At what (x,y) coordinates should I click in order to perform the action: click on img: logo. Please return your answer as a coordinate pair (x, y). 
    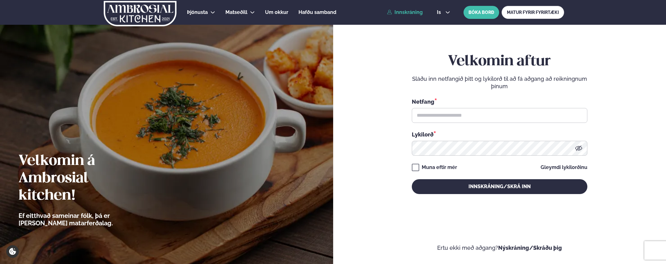
    Looking at the image, I should click on (140, 14).